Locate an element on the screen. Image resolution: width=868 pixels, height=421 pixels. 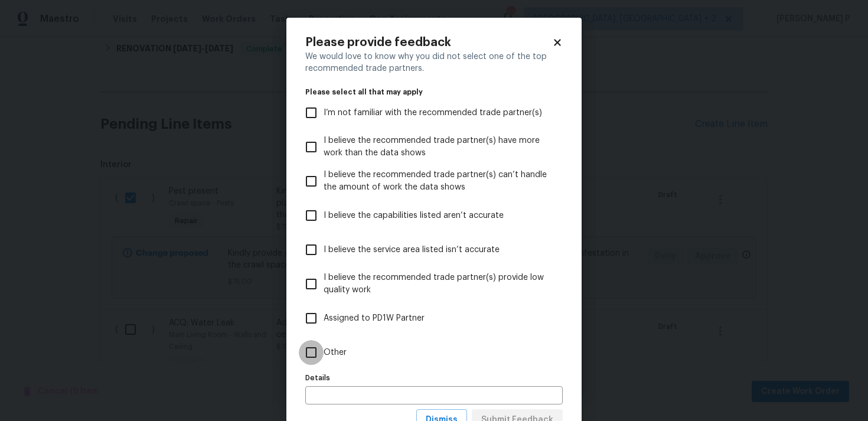
div: We would love to know why you did not select one of the top recommended trade partners. is located at coordinates (434, 63).